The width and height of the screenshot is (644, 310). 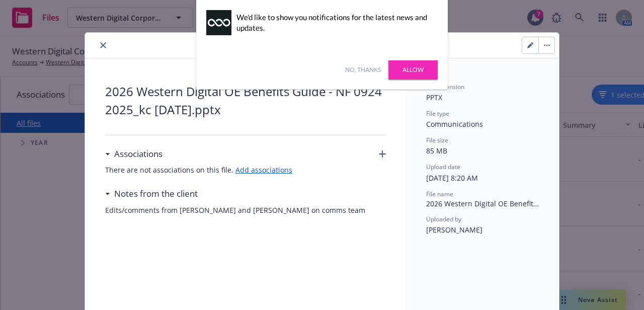 What do you see at coordinates (444, 219) in the screenshot?
I see `span: Uploaded by` at bounding box center [444, 219].